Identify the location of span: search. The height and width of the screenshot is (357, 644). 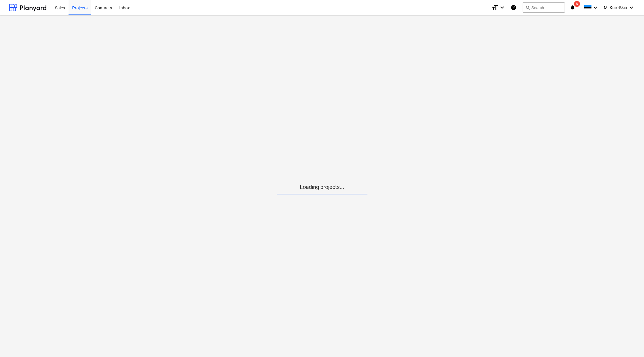
(528, 7).